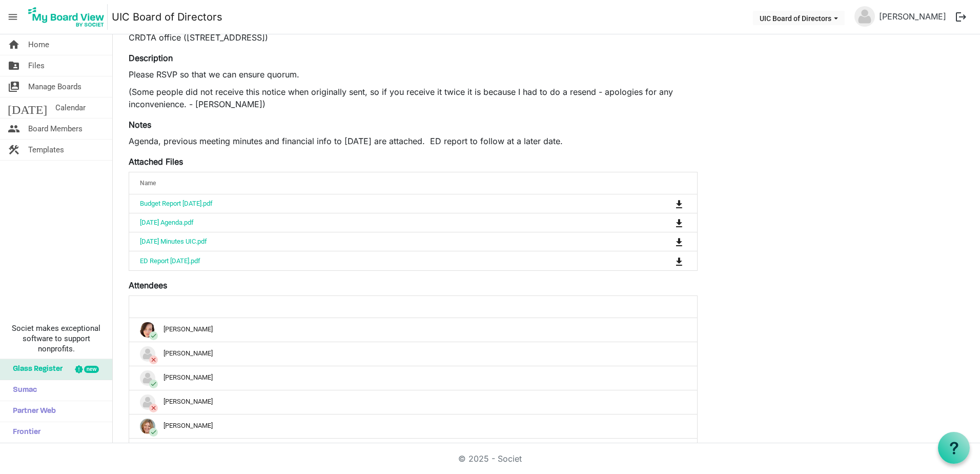 The image size is (980, 474). What do you see at coordinates (70, 108) in the screenshot?
I see `span: Calendar` at bounding box center [70, 108].